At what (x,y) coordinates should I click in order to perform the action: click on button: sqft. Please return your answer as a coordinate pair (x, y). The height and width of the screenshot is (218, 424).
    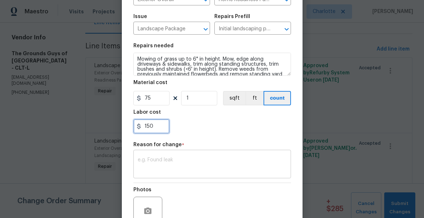
    Looking at the image, I should click on (234, 98).